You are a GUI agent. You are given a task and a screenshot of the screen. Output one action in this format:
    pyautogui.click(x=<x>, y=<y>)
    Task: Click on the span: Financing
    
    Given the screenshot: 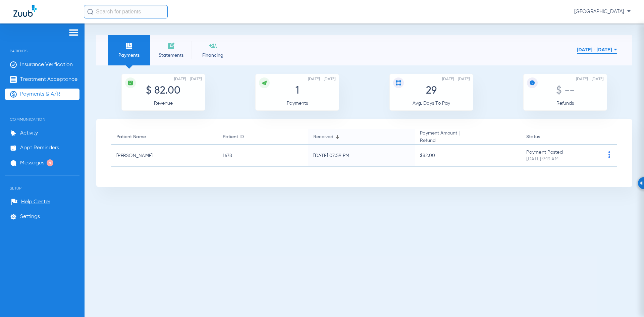 What is the action you would take?
    pyautogui.click(x=212, y=55)
    